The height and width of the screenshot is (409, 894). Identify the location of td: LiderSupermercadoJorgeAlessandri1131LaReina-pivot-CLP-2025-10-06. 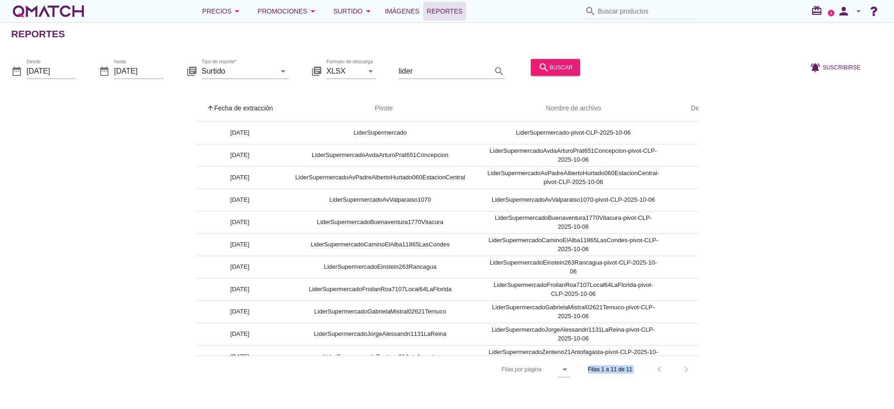
(573, 334).